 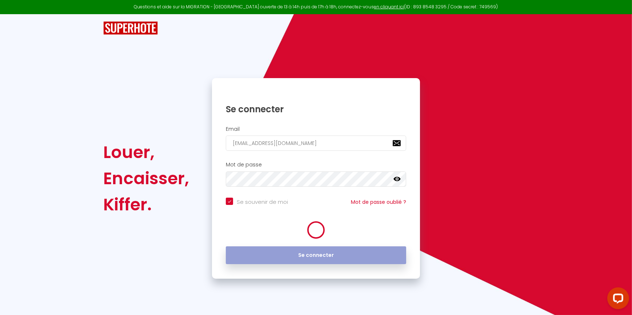 What do you see at coordinates (146, 205) in the screenshot?
I see `div: Kiffer.` at bounding box center [146, 205].